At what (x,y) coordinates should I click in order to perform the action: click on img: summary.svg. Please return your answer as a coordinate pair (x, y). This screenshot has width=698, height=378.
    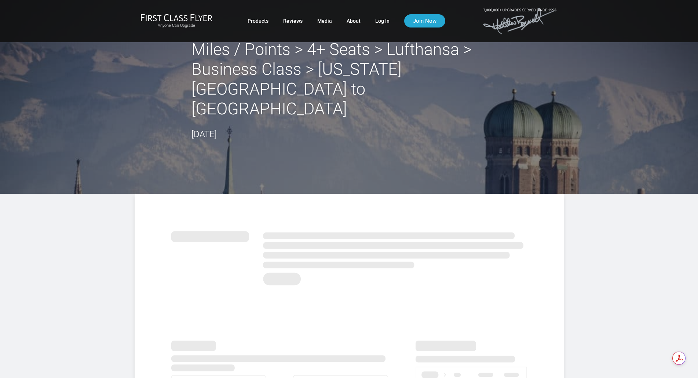
    Looking at the image, I should click on (349, 256).